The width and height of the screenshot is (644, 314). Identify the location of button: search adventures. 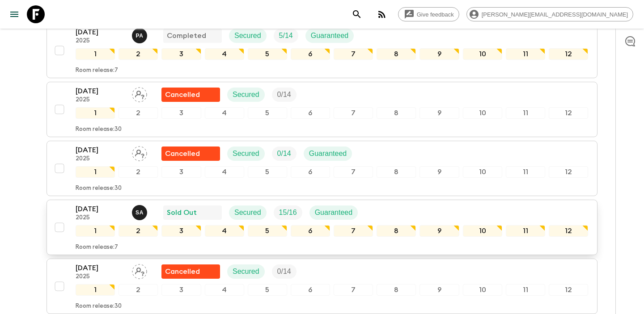
(357, 14).